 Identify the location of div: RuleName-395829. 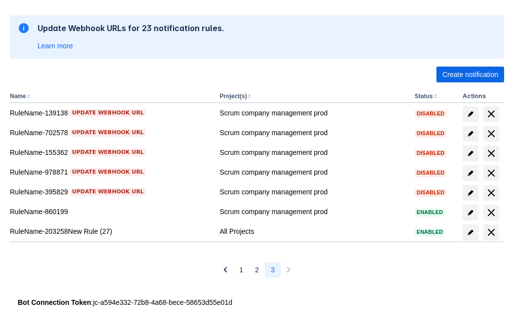
(111, 192).